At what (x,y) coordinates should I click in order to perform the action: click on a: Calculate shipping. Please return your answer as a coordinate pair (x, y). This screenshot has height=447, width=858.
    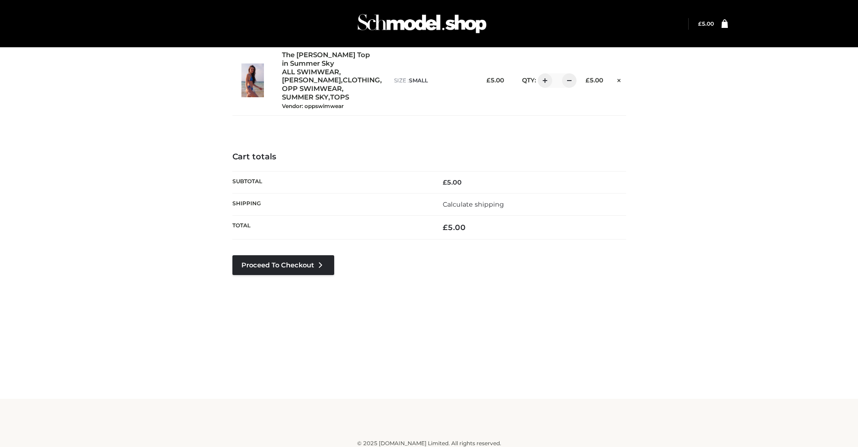
    Looking at the image, I should click on (473, 204).